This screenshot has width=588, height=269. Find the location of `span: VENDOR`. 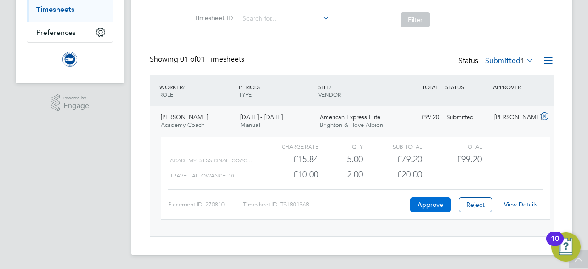

span: VENDOR is located at coordinates (329, 94).